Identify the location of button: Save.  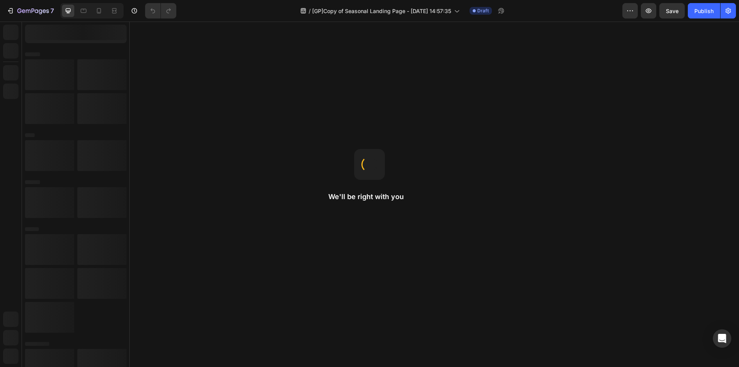
(672, 11).